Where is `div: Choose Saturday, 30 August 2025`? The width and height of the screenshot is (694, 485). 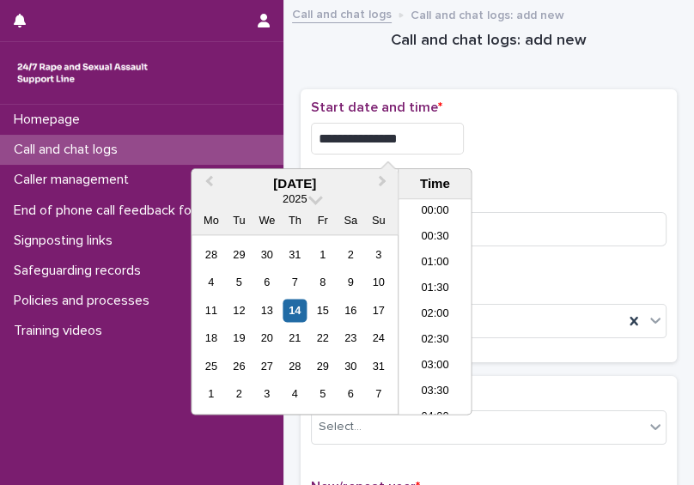 div: Choose Saturday, 30 August 2025 is located at coordinates (351, 366).